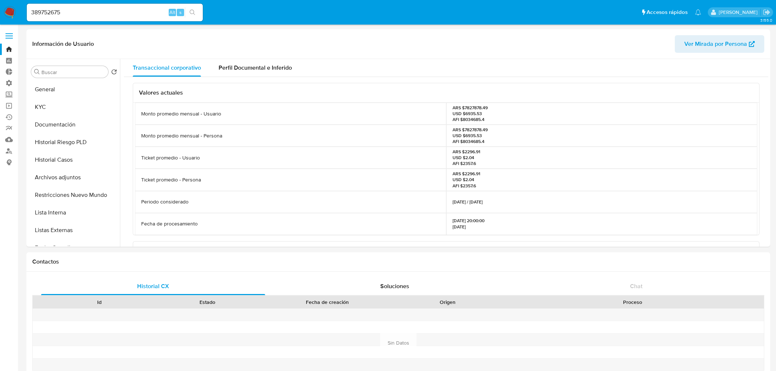 Image resolution: width=776 pixels, height=371 pixels. What do you see at coordinates (74, 195) in the screenshot?
I see `button: Restricciones Nuevo Mundo` at bounding box center [74, 195].